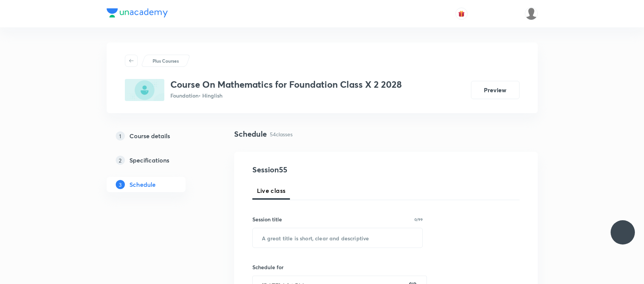  I want to click on p: 2, so click(120, 160).